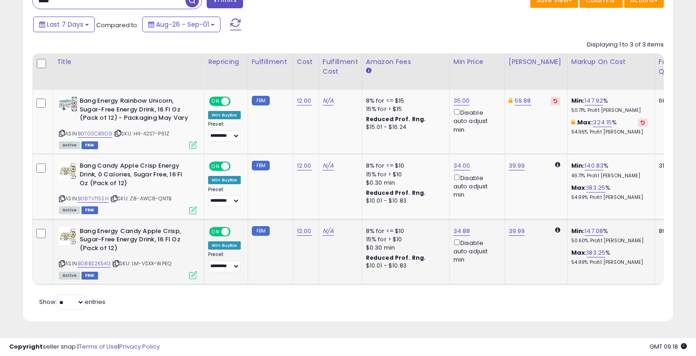 The width and height of the screenshot is (696, 356). I want to click on div: Fulfillment Cost, so click(340, 67).